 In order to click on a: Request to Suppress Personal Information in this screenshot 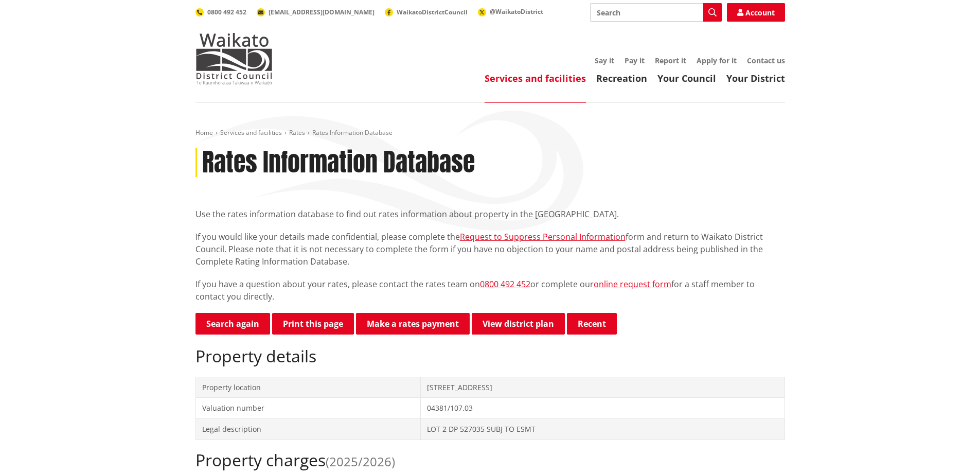, I will do `click(543, 237)`.